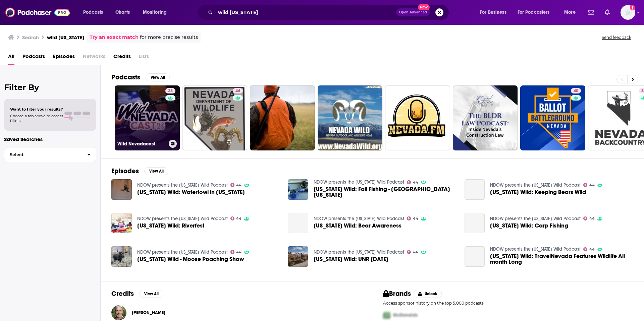 The height and width of the screenshot is (321, 644). Describe the element at coordinates (169, 37) in the screenshot. I see `span: for more precise results` at that location.